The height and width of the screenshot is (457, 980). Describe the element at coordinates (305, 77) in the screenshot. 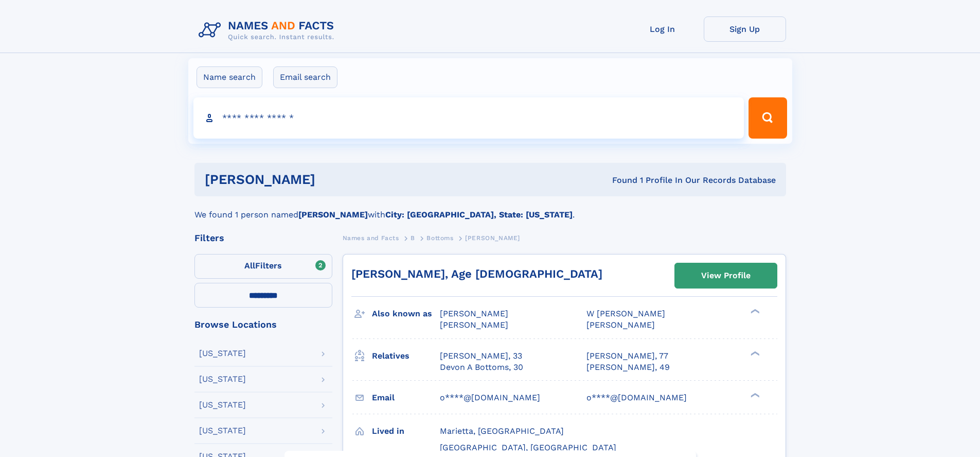

I see `label: Email search` at that location.